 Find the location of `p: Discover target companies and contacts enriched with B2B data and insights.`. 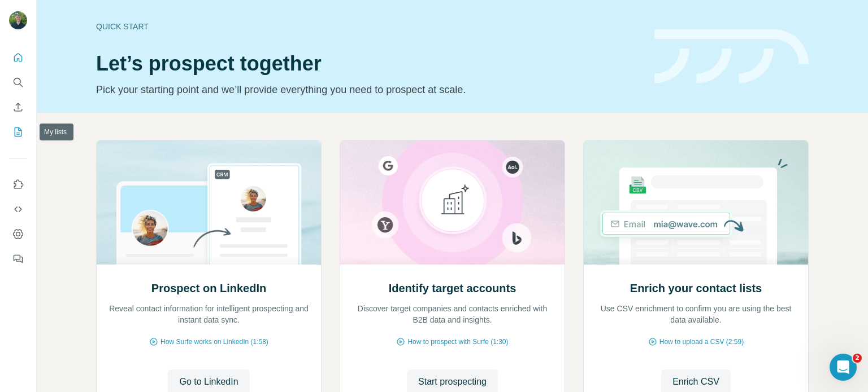

p: Discover target companies and contacts enriched with B2B data and insights. is located at coordinates (452, 314).